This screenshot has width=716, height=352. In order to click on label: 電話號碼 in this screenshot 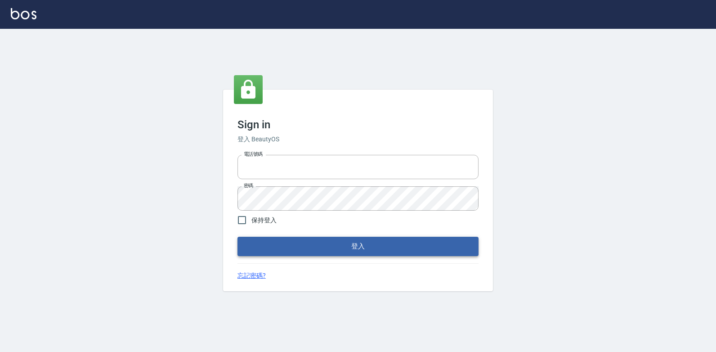, I will do `click(253, 154)`.